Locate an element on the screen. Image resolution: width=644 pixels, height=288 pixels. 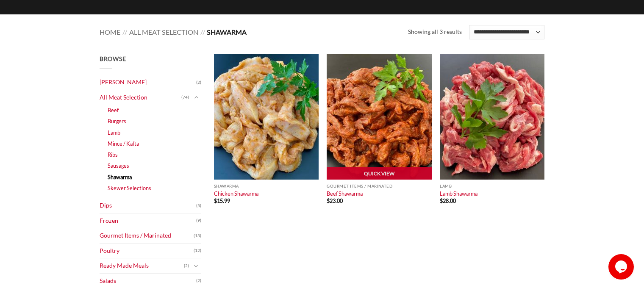
bdi: 28.00 is located at coordinates (448, 201).